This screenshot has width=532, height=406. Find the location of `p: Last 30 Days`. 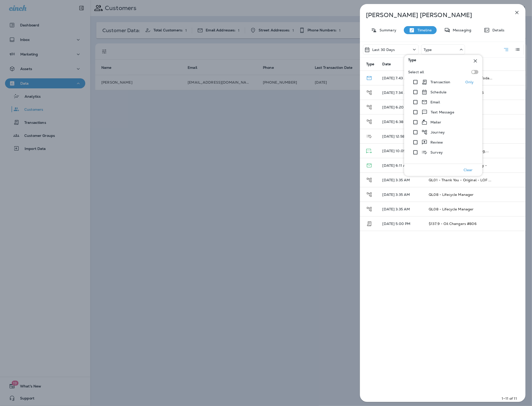

p: Last 30 Days is located at coordinates (384, 50).